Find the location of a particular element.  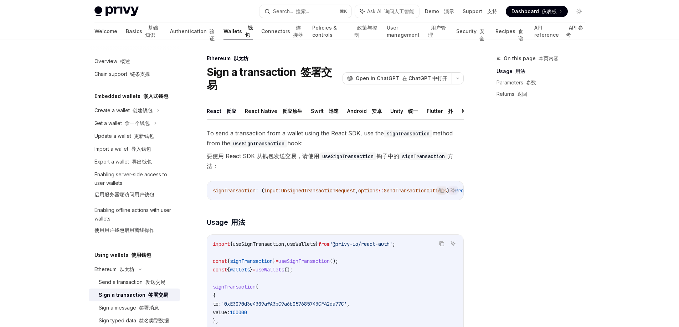

font: 启用服务器端访问用户钱包 is located at coordinates (124, 194).